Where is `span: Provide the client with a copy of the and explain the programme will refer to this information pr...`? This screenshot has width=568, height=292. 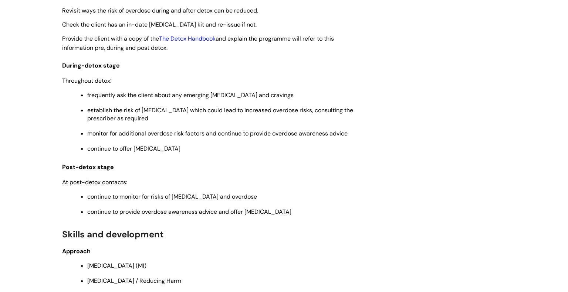 span: Provide the client with a copy of the and explain the programme will refer to this information pr... is located at coordinates (198, 43).